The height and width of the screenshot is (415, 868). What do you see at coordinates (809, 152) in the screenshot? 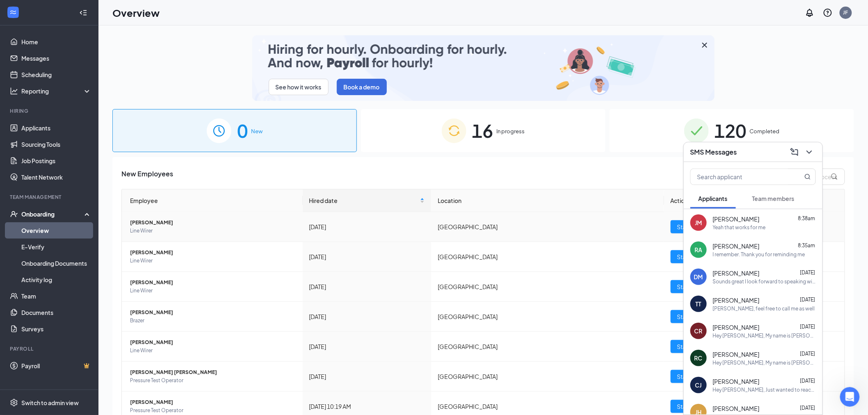
I see `svg: ChevronDown` at bounding box center [809, 152].